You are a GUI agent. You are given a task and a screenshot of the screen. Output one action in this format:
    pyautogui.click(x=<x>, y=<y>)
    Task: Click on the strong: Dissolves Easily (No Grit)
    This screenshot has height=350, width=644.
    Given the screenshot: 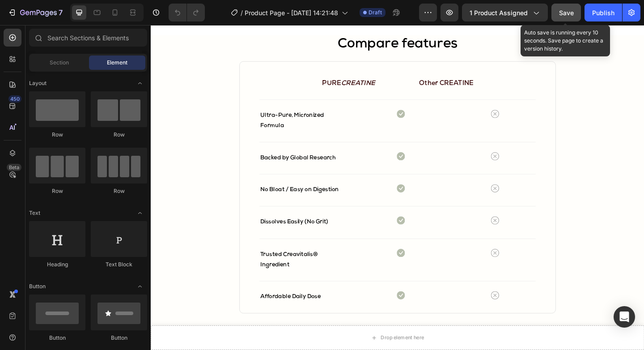 What is the action you would take?
    pyautogui.click(x=156, y=214)
    